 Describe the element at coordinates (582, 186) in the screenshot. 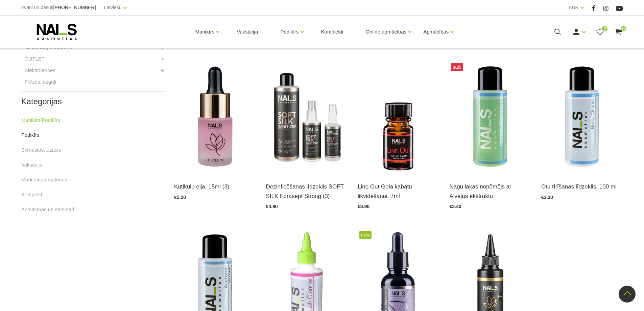

I see `a: Otu tīrīšanas līdzeklis, 100 ml` at that location.